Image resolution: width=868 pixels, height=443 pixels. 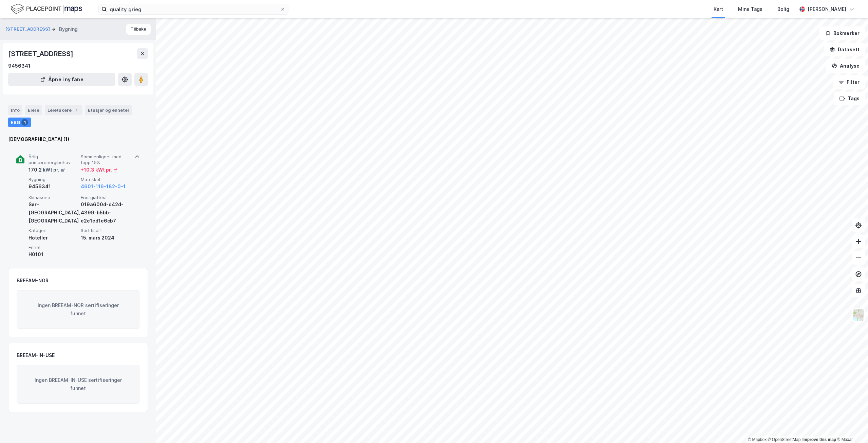 What do you see at coordinates (105, 230) in the screenshot?
I see `span: Sertifisert` at bounding box center [105, 230].